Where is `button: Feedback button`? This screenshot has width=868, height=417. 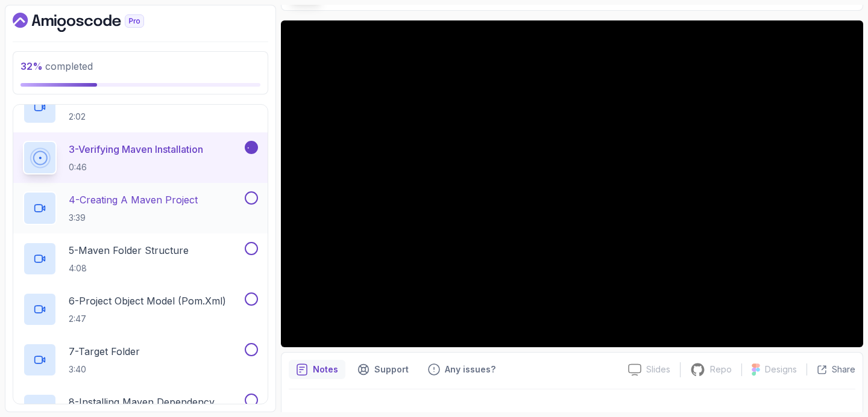
button: Feedback button is located at coordinates (461, 370).